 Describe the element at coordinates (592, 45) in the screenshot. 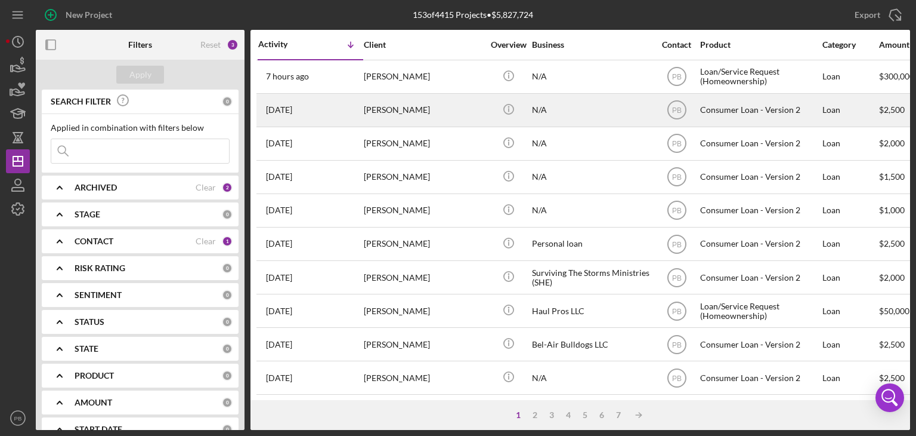

I see `div: Business` at that location.